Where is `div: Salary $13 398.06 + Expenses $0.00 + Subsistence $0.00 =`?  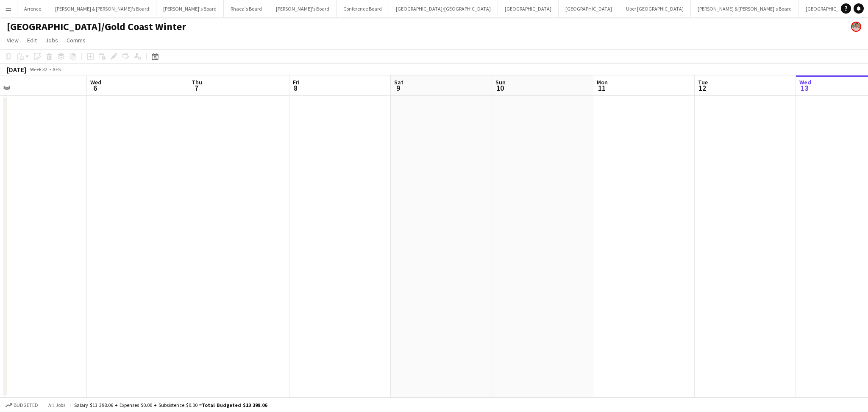 div: Salary $13 398.06 + Expenses $0.00 + Subsistence $0.00 = is located at coordinates (170, 405).